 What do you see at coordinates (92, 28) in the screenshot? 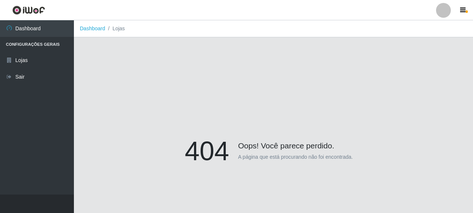
I see `a: Dashboard` at bounding box center [92, 28].